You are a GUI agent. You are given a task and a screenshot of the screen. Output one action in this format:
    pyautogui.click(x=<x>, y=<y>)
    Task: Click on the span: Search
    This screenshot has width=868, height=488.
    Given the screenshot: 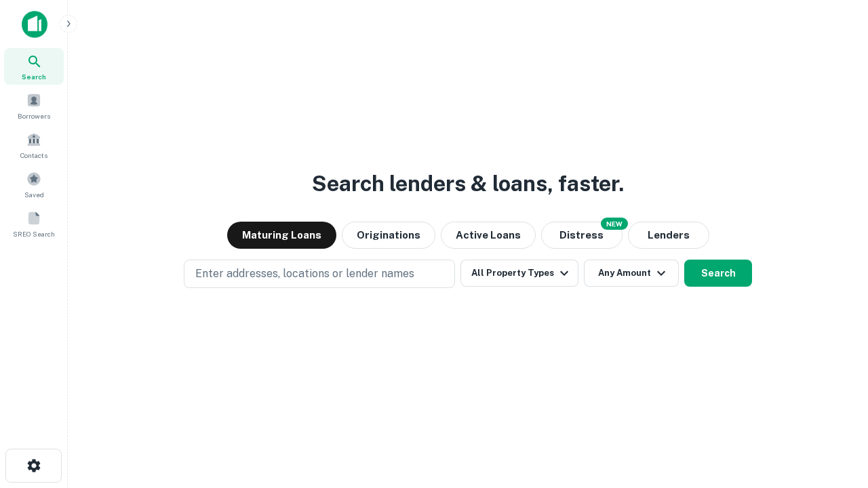 What is the action you would take?
    pyautogui.click(x=34, y=77)
    